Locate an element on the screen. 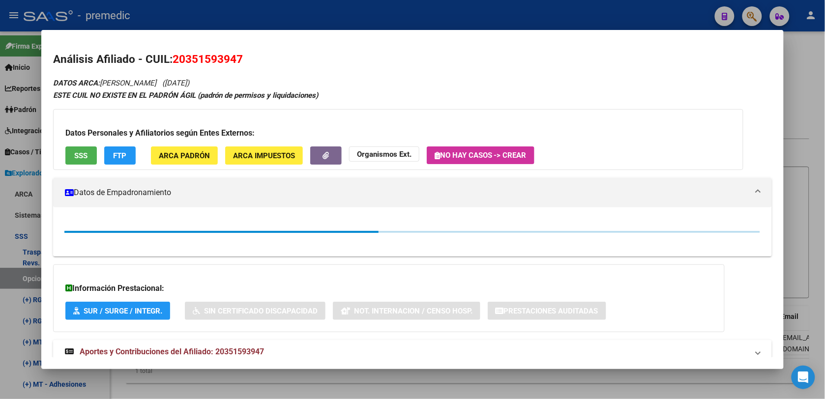  span: 20351593947 is located at coordinates (208, 59).